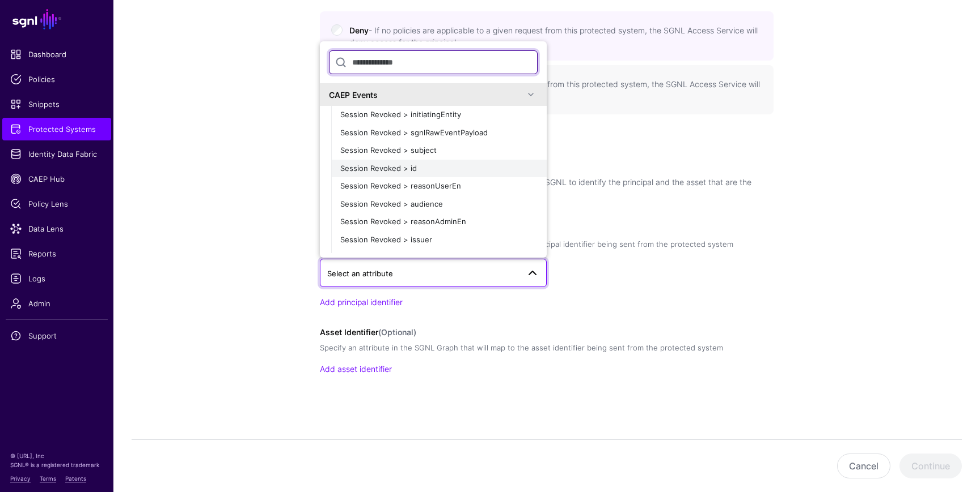 This screenshot has width=980, height=492. What do you see at coordinates (554, 37) in the screenshot?
I see `span: Deny` at bounding box center [554, 37].